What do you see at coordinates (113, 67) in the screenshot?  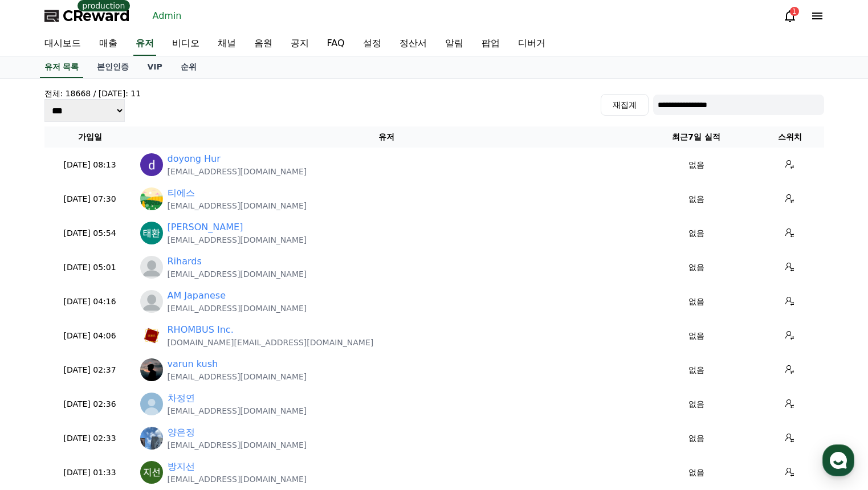 I see `a: 본인인증` at bounding box center [113, 67].